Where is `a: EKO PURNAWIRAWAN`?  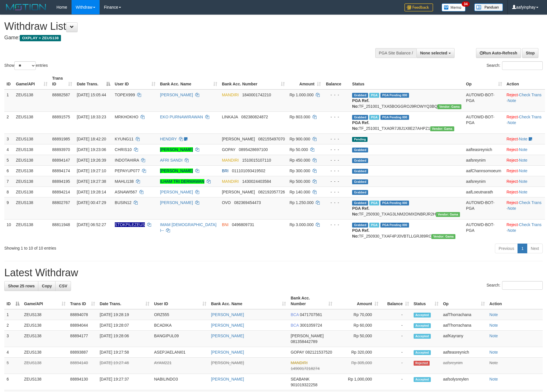
a: EKO PURNAWIRAWAN is located at coordinates (181, 117).